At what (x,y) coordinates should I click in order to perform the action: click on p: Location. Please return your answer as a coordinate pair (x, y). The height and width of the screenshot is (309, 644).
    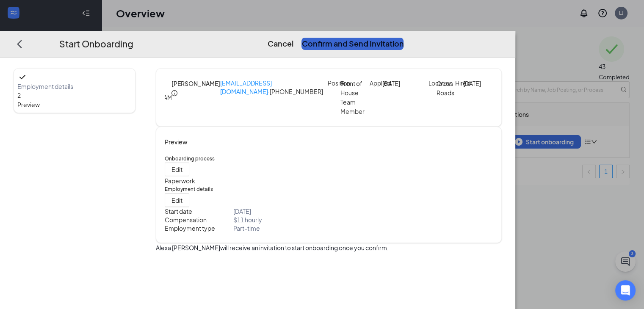
    Looking at the image, I should click on (433, 83).